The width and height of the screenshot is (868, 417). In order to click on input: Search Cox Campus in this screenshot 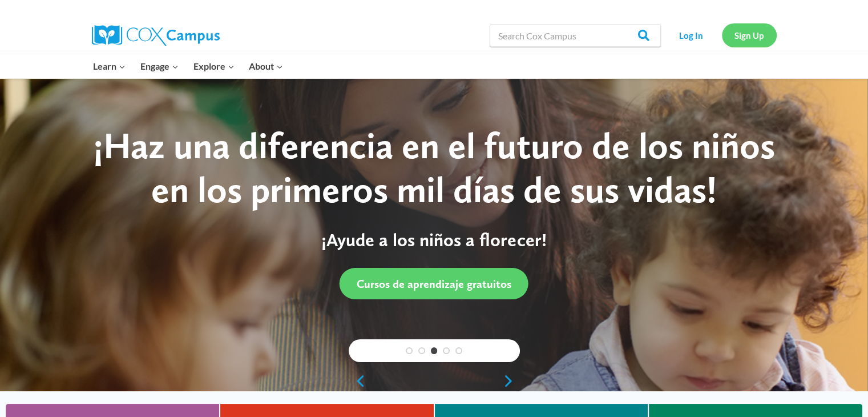, I will do `click(575, 36)`.